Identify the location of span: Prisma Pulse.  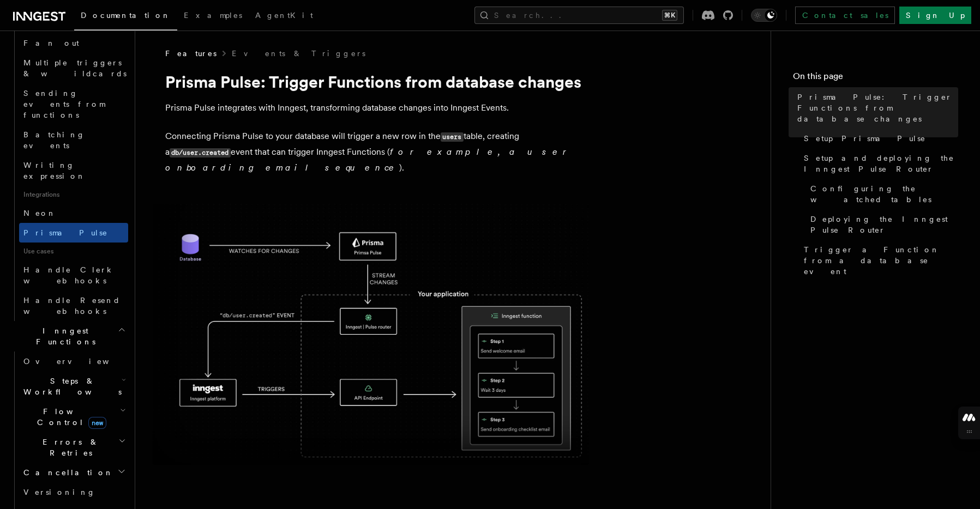
(66, 233).